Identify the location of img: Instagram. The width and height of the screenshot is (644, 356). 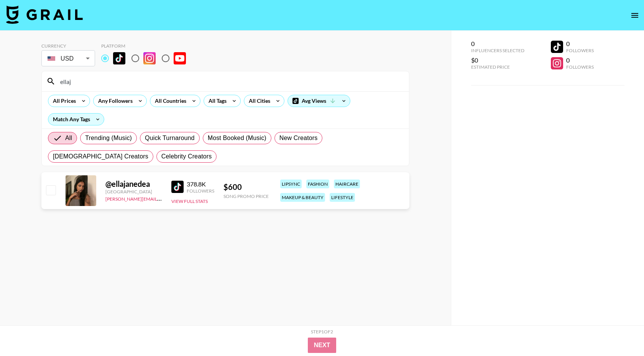
(150, 58).